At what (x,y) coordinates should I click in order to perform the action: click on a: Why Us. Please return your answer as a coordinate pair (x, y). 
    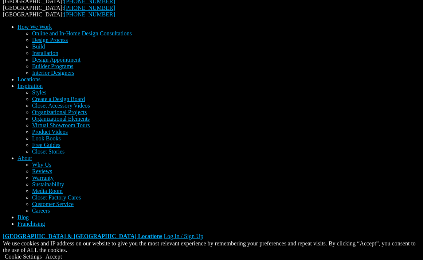
    Looking at the image, I should click on (42, 164).